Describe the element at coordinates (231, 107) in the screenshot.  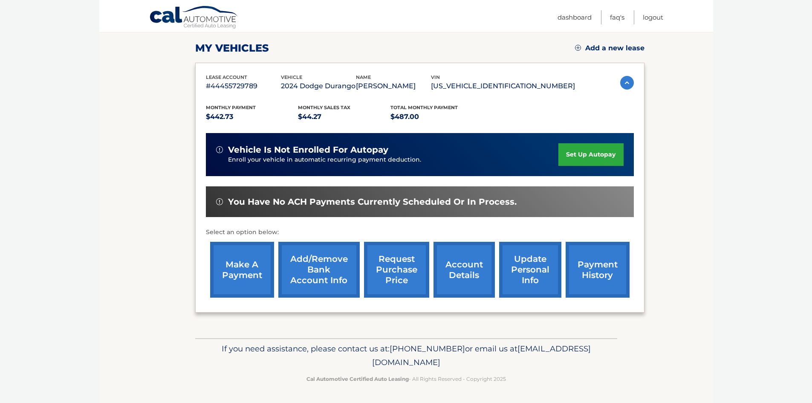
I see `span: Monthly Payment` at that location.